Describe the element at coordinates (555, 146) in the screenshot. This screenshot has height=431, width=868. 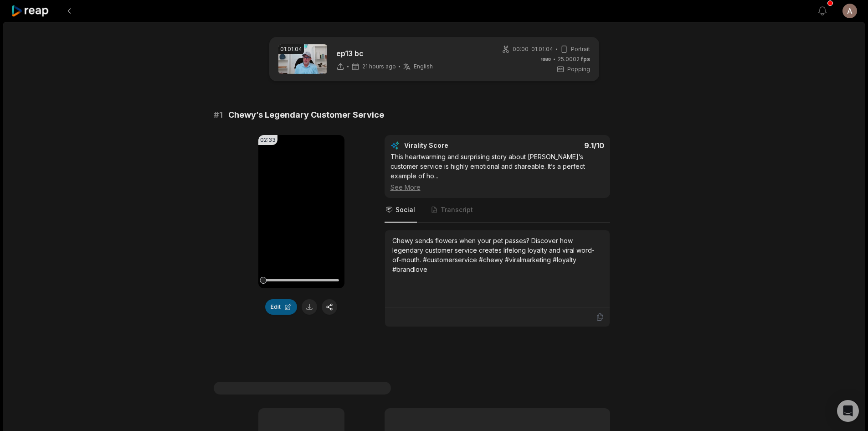
I see `div: 9.1 /10` at that location.